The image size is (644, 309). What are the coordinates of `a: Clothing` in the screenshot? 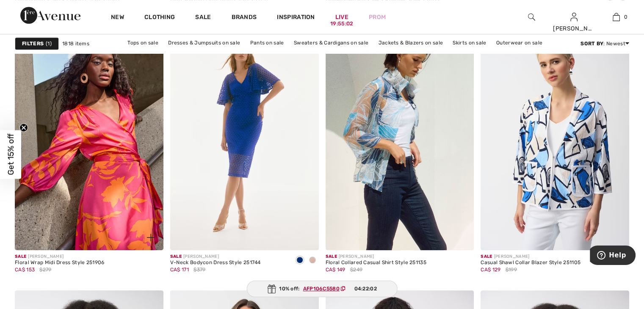 It's located at (159, 18).